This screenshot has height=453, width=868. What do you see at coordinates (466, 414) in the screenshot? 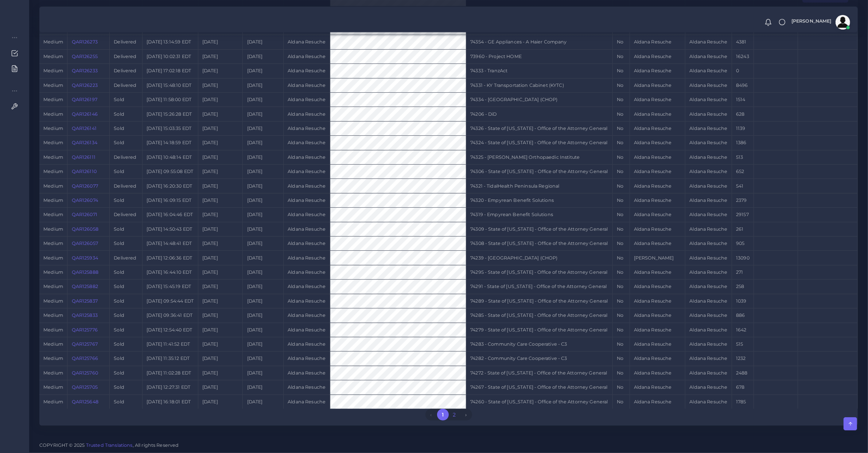
I see `a: Next »` at bounding box center [466, 414].